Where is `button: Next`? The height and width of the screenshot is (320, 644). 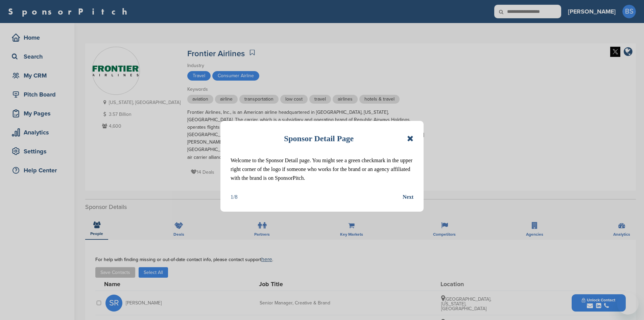 button: Next is located at coordinates (408, 197).